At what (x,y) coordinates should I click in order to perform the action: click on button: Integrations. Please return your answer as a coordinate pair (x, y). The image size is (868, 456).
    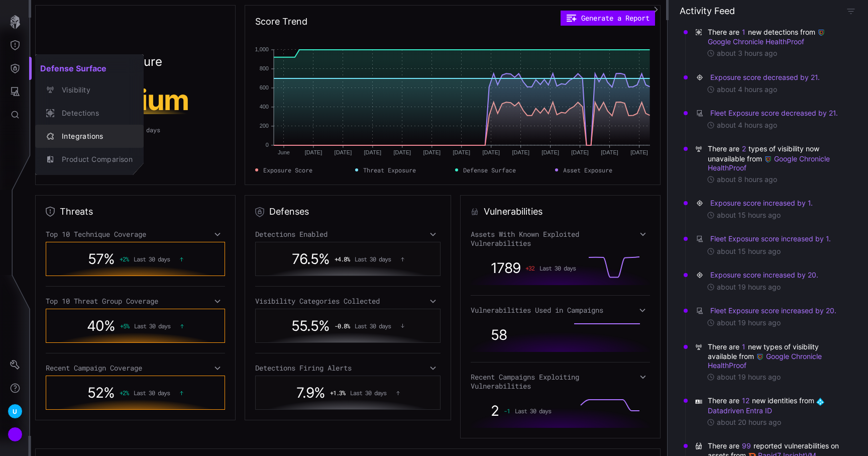
    Looking at the image, I should click on (89, 136).